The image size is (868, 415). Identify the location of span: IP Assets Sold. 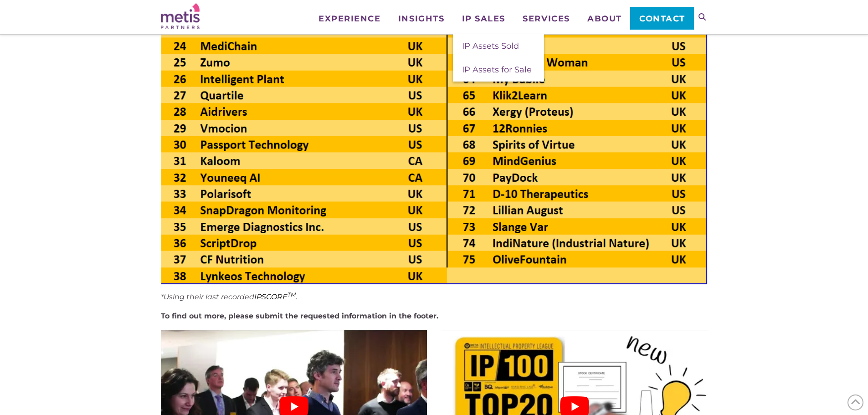
(491, 46).